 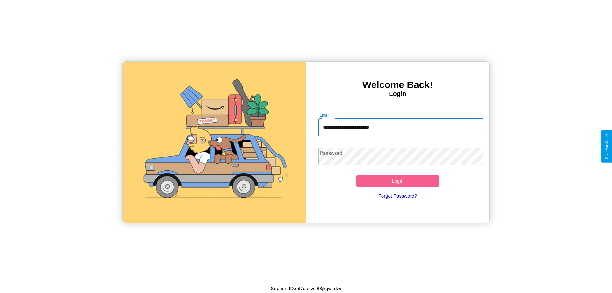 I want to click on h3: Welcome Back!, so click(x=397, y=85).